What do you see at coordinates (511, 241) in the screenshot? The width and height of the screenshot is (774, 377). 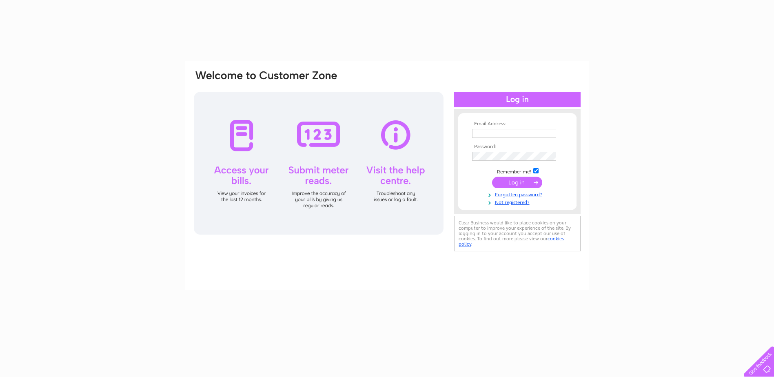 I see `a: cookies policy` at bounding box center [511, 241].